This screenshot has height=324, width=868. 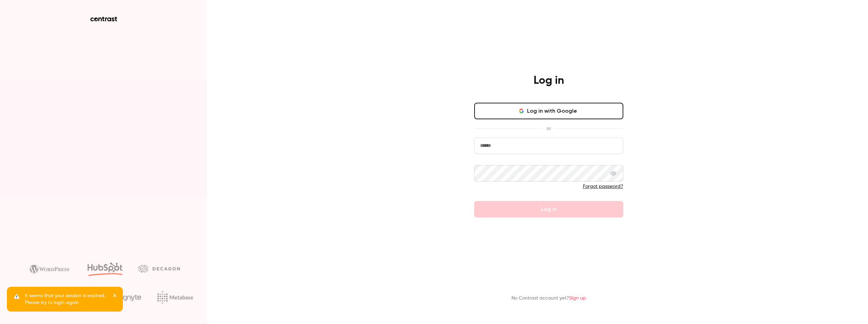 What do you see at coordinates (549, 81) in the screenshot?
I see `h4: Log in` at bounding box center [549, 81].